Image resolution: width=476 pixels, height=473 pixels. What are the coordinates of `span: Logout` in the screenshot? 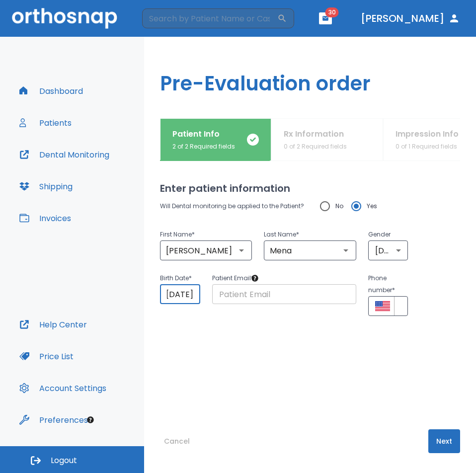 It's located at (64, 461).